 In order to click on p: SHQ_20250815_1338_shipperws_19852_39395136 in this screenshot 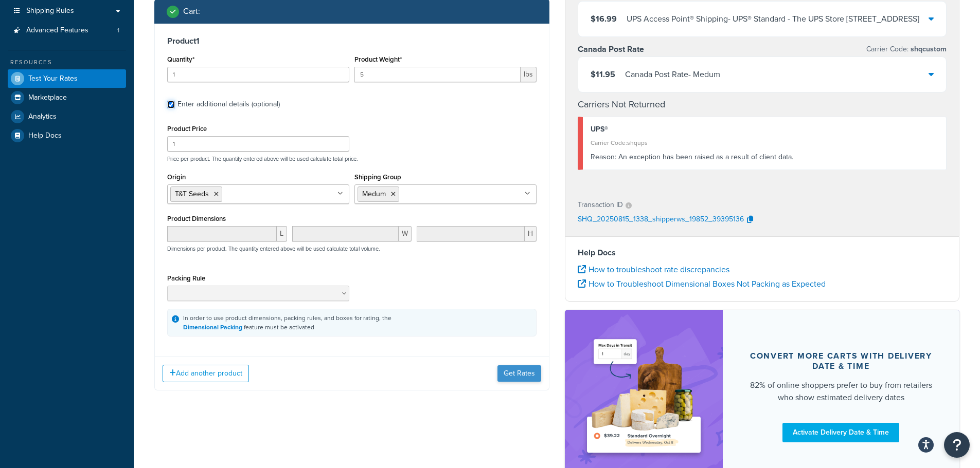, I will do `click(660, 220)`.